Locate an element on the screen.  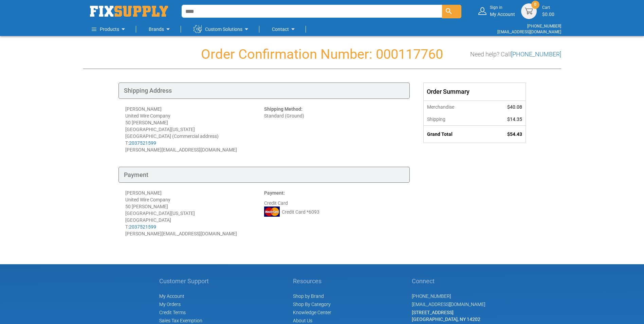
span: $54.43 is located at coordinates (515, 134).